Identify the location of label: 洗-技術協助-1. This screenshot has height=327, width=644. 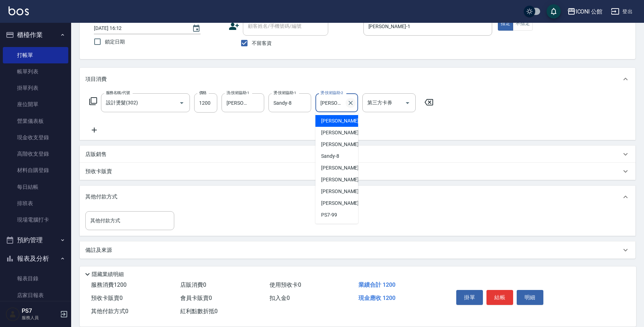
(238, 92).